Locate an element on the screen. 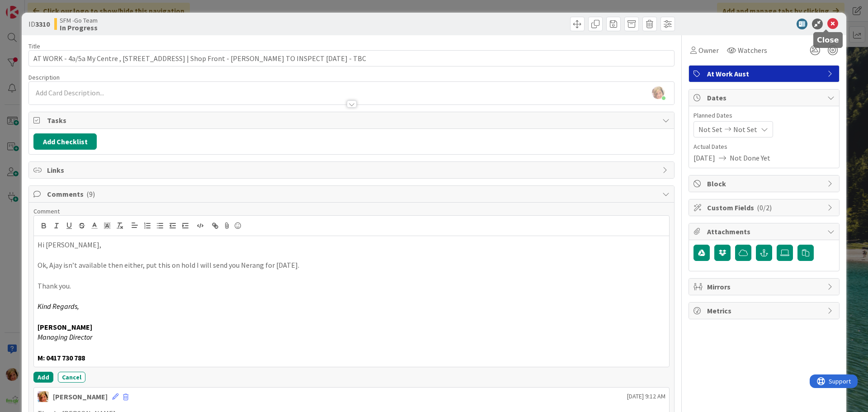 This screenshot has width=868, height=412. b: In Progress is located at coordinates (79, 27).